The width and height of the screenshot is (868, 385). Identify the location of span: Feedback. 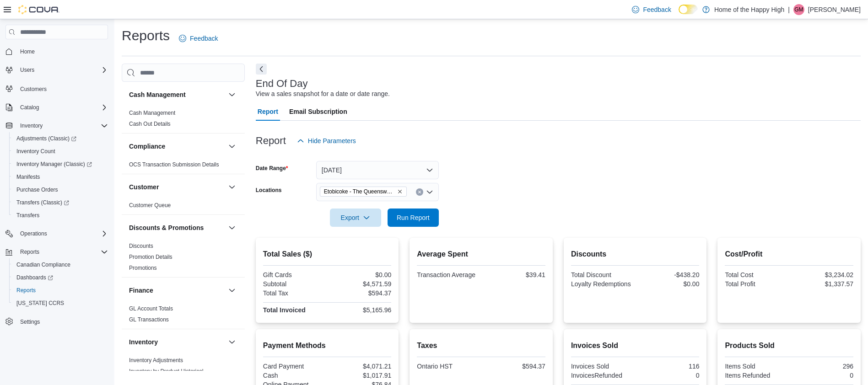
(204, 38).